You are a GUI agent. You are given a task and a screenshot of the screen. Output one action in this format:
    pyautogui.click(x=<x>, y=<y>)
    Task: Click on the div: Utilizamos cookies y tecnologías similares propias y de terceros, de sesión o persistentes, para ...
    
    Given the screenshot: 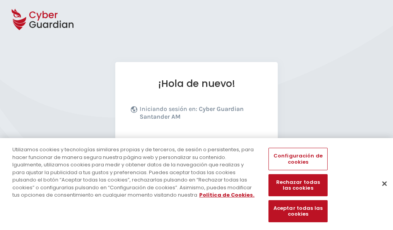 What is the action you would take?
    pyautogui.click(x=135, y=172)
    